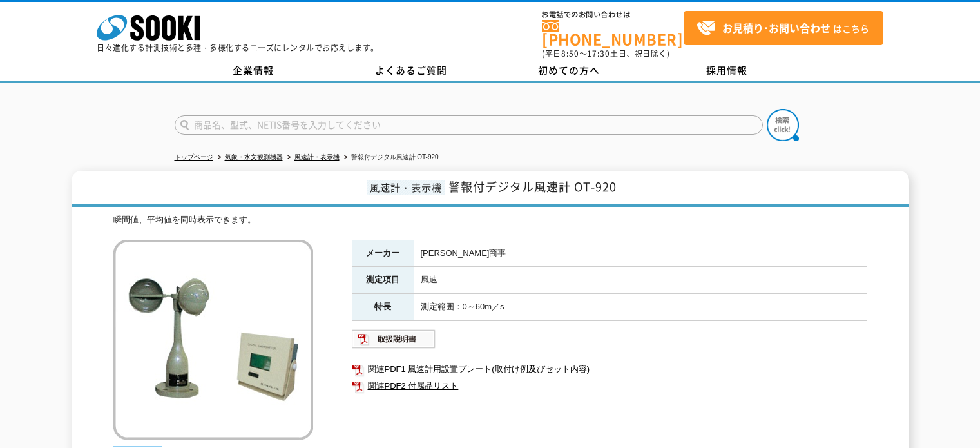 The width and height of the screenshot is (980, 448). I want to click on span: 初めての方へ, so click(569, 71).